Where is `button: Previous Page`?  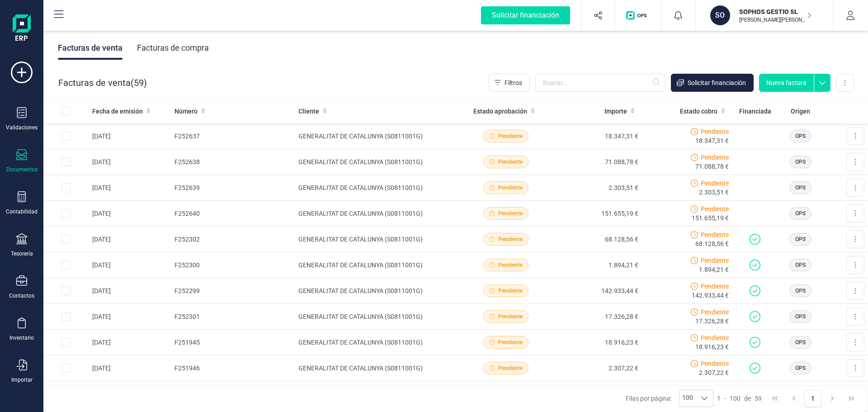
button: Previous Page is located at coordinates (794, 398).